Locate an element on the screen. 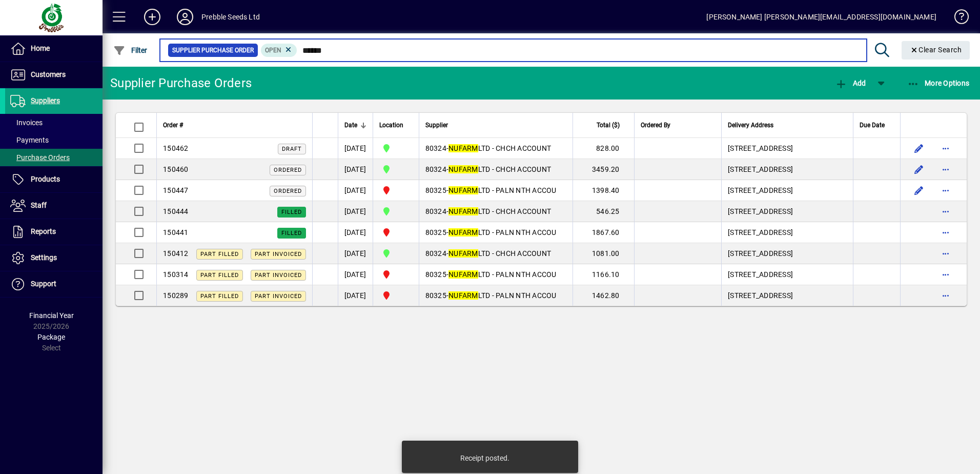  div: Order # is located at coordinates (234, 125).